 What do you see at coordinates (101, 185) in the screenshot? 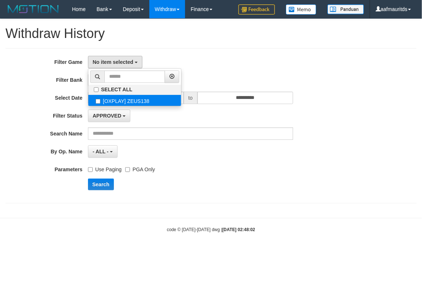
I see `button: Search` at bounding box center [101, 185].